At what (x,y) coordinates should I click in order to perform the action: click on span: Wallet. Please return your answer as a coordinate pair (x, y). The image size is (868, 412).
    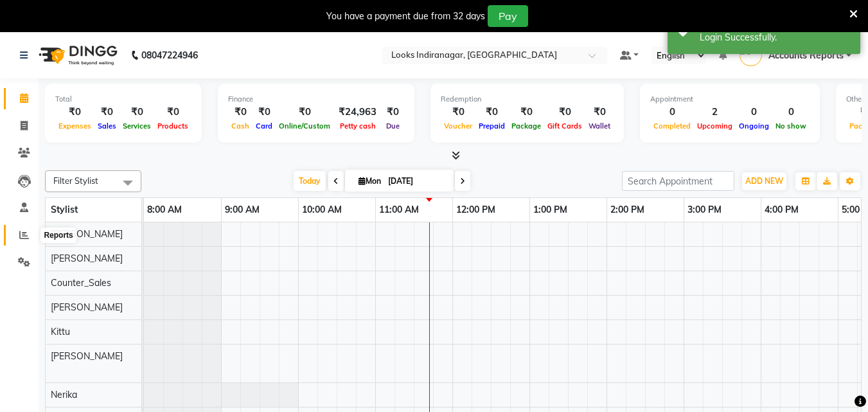
    Looking at the image, I should click on (600, 126).